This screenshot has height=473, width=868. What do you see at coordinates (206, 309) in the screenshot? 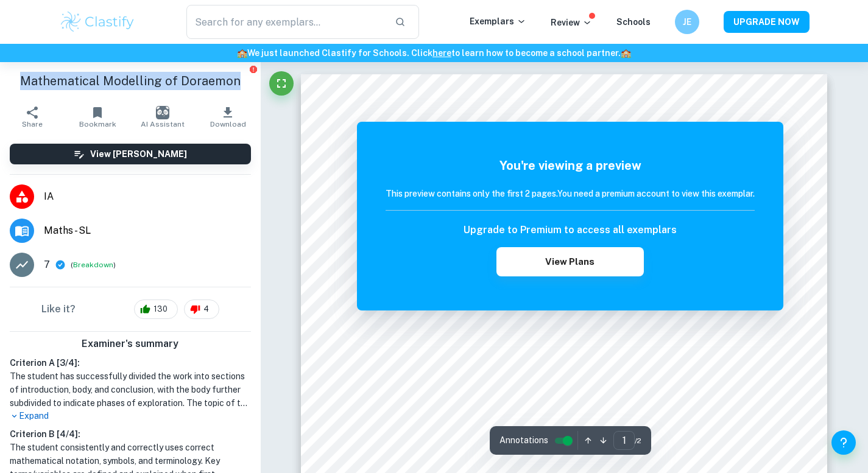
I see `span: 4` at bounding box center [206, 309].